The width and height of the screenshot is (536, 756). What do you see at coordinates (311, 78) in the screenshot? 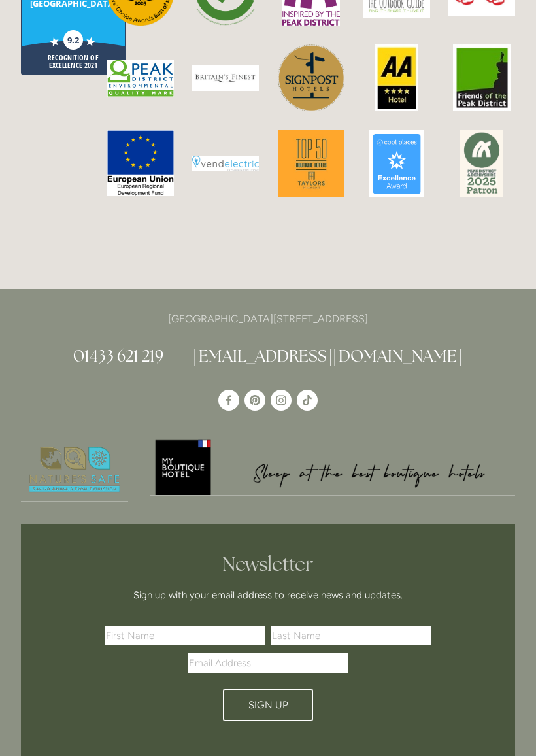
I see `img: signpost-hotels.png` at bounding box center [311, 78].